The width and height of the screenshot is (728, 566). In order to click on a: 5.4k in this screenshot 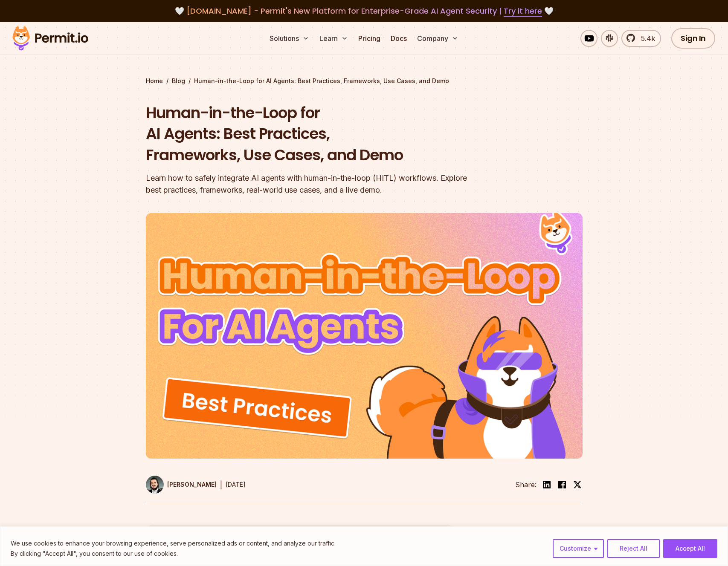, I will do `click(641, 38)`.